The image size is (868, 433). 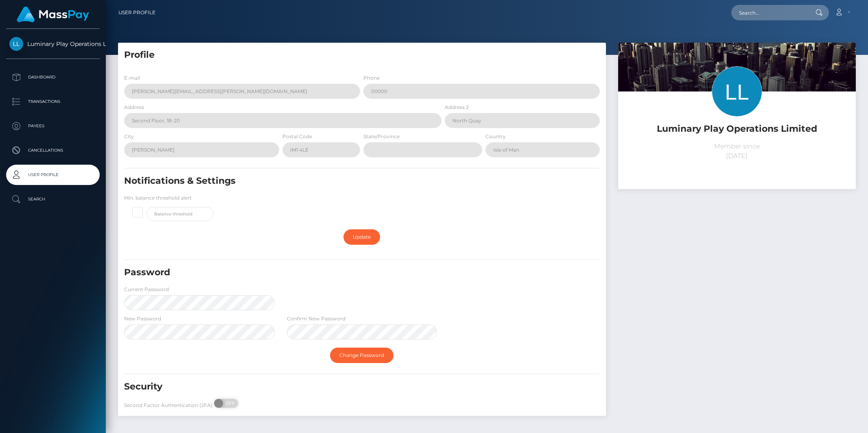 What do you see at coordinates (132, 78) in the screenshot?
I see `label: E-mail` at bounding box center [132, 78].